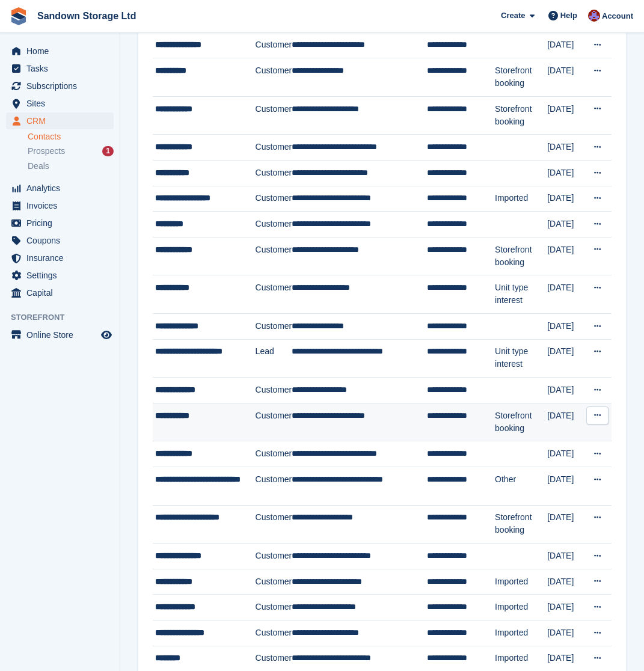 This screenshot has height=671, width=644. I want to click on span: Settings, so click(63, 276).